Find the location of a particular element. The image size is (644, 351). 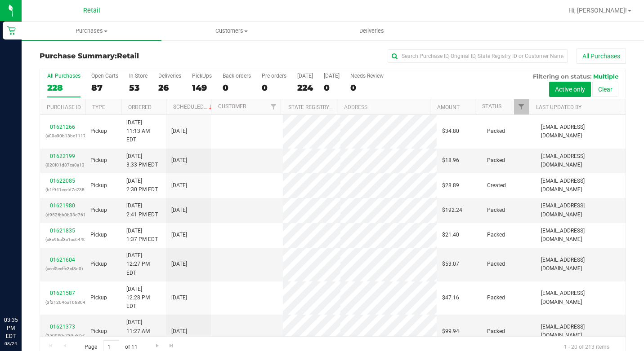

div: Pre-orders is located at coordinates (274, 76).